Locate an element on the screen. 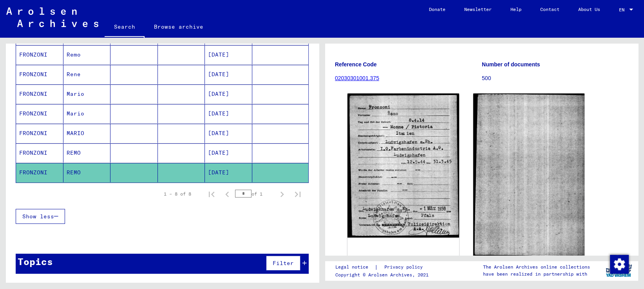 The image size is (644, 289). a: Browse archive is located at coordinates (178, 27).